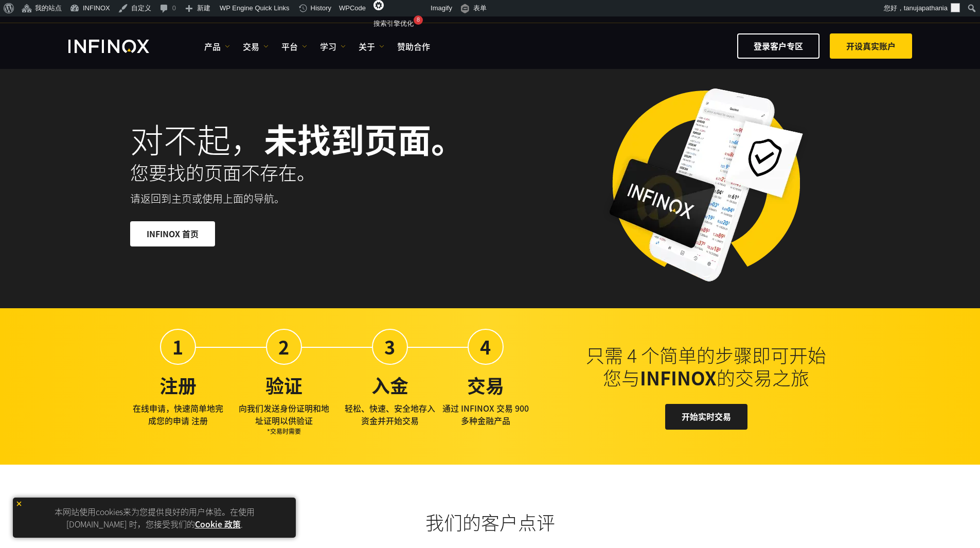 This screenshot has height=548, width=980. I want to click on a: INFINOX Logo, so click(121, 46).